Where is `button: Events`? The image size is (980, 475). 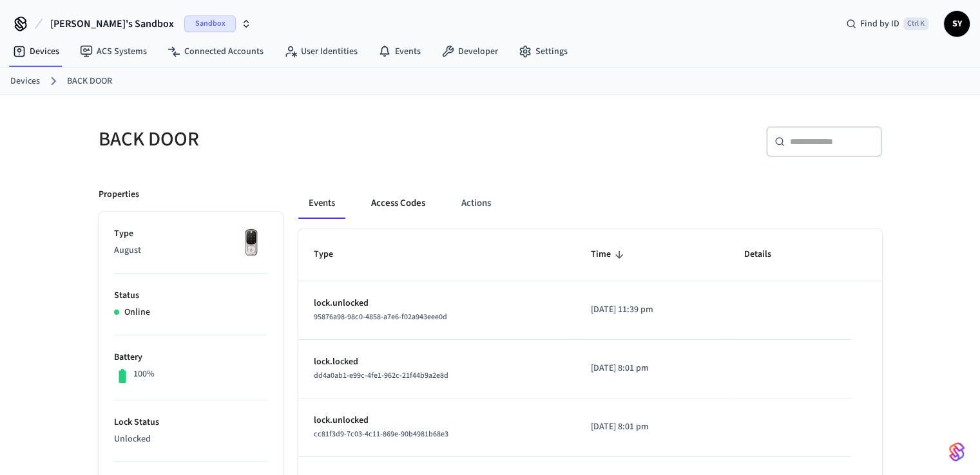 button: Events is located at coordinates (322, 204).